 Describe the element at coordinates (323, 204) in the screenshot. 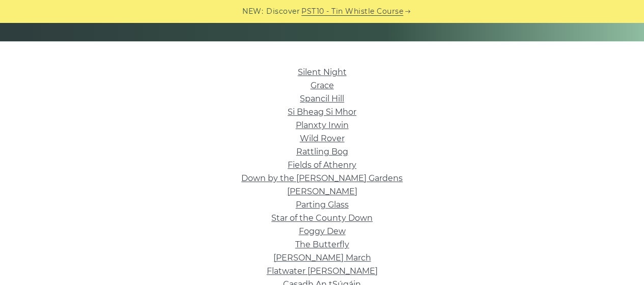

I see `a: Parting Glass` at that location.